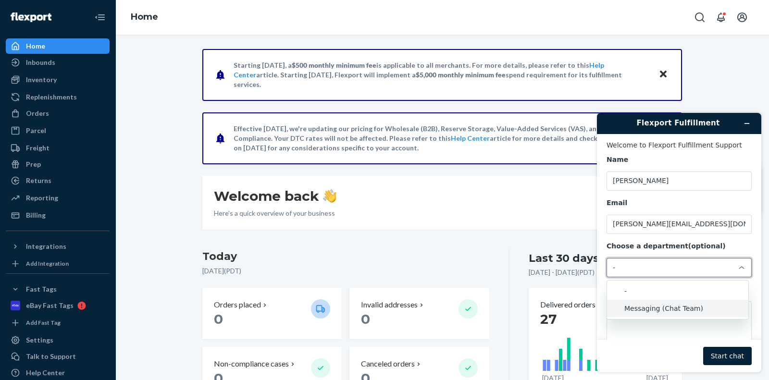 This screenshot has width=769, height=380. I want to click on span: $500 monthly minimum fee, so click(334, 65).